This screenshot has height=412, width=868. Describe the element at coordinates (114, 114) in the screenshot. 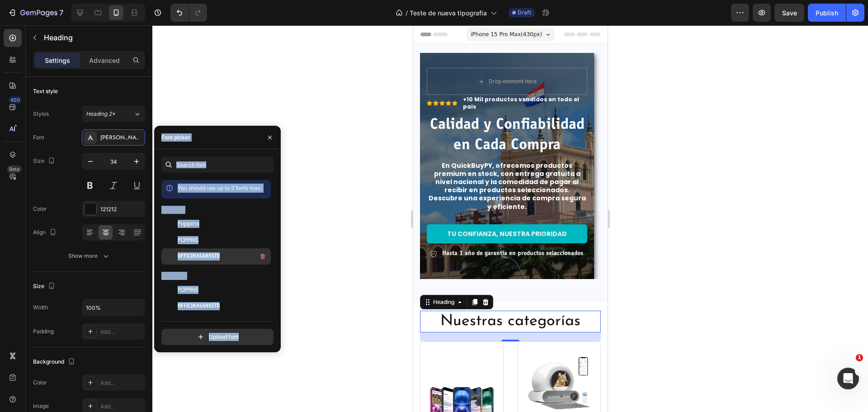

I see `button: Heading 2*` at that location.